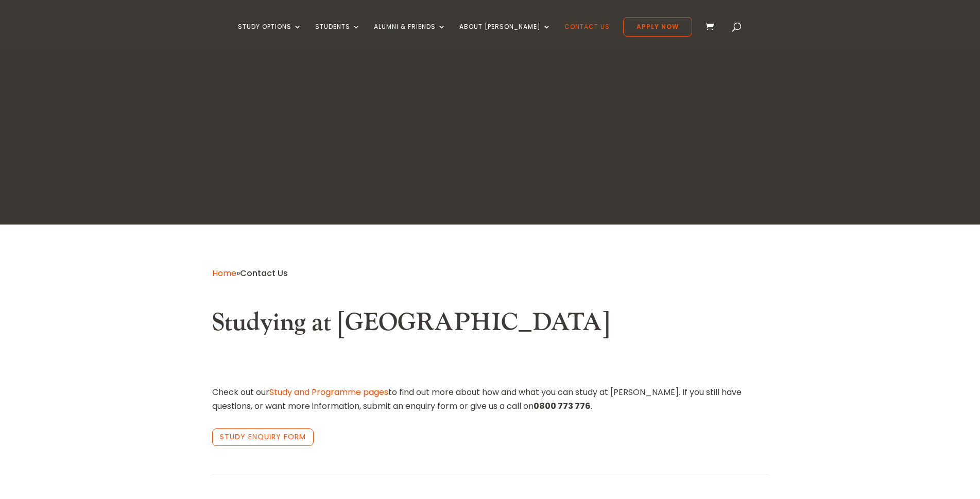 This screenshot has width=980, height=499. Describe the element at coordinates (270, 35) in the screenshot. I see `a: Study Options` at that location.